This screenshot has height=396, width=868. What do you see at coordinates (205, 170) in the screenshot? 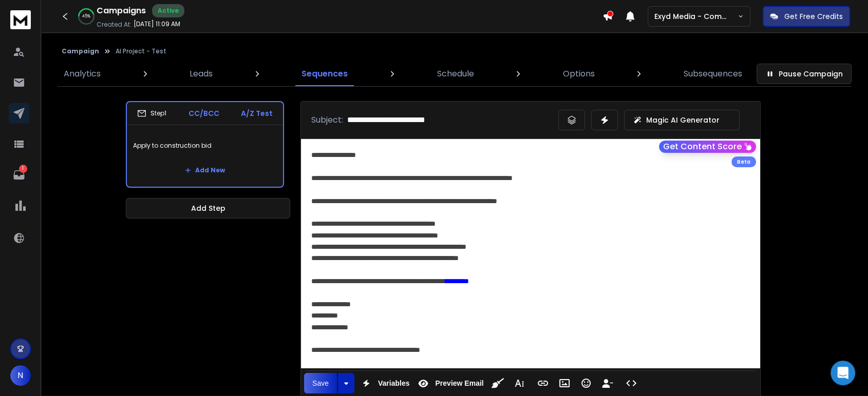
I see `button: Add New` at bounding box center [205, 170].